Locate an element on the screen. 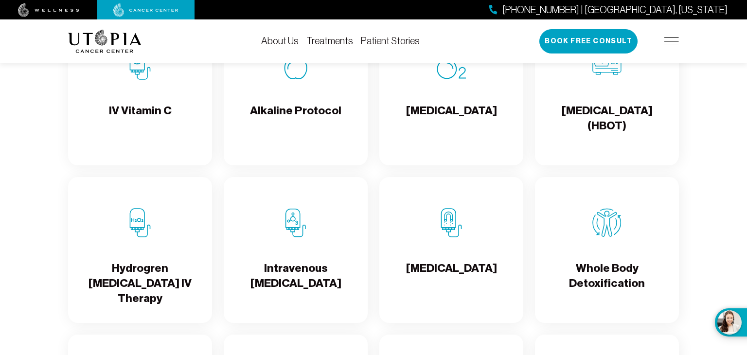 The height and width of the screenshot is (355, 747). img: Oxygen Therapy is located at coordinates (452, 65).